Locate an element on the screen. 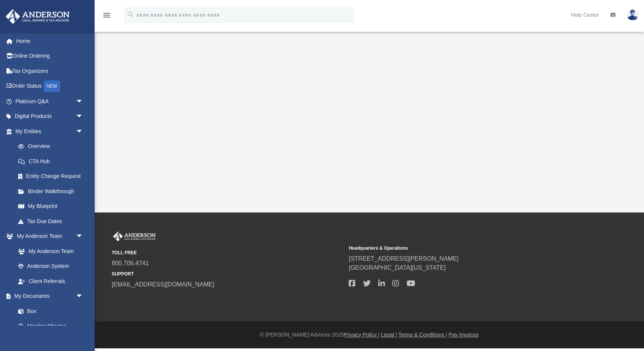  a: Home is located at coordinates (50, 41).